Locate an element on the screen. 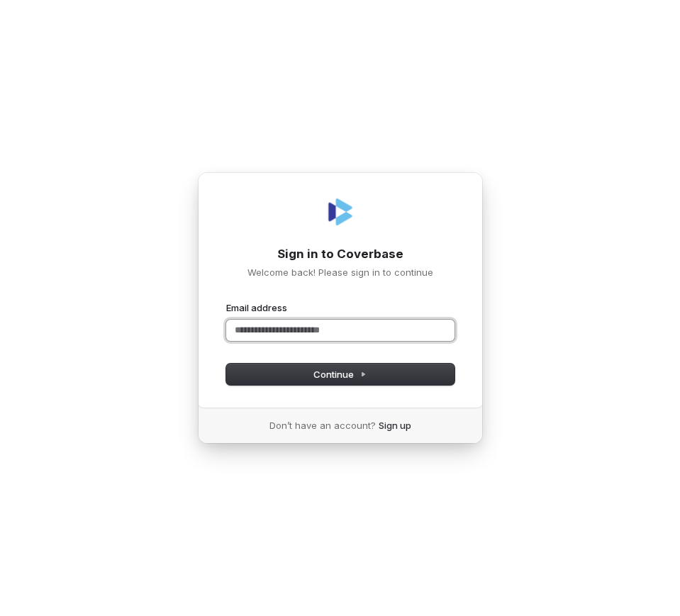 The image size is (680, 616). a: Sign up is located at coordinates (394, 426).